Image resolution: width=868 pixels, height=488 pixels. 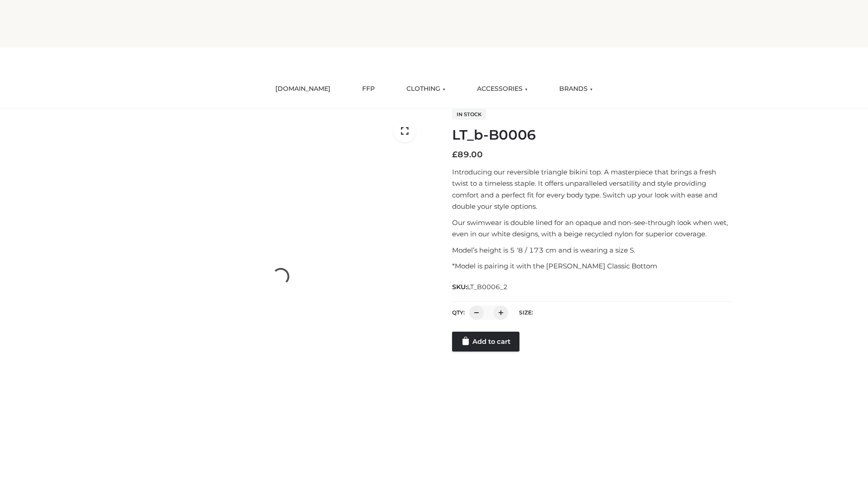 I want to click on span: In stock, so click(x=469, y=114).